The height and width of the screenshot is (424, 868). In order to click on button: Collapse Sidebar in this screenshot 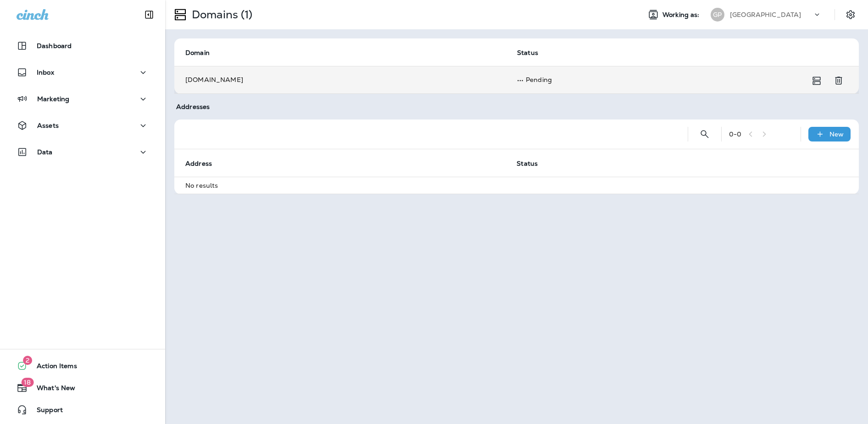, I will do `click(149, 14)`.